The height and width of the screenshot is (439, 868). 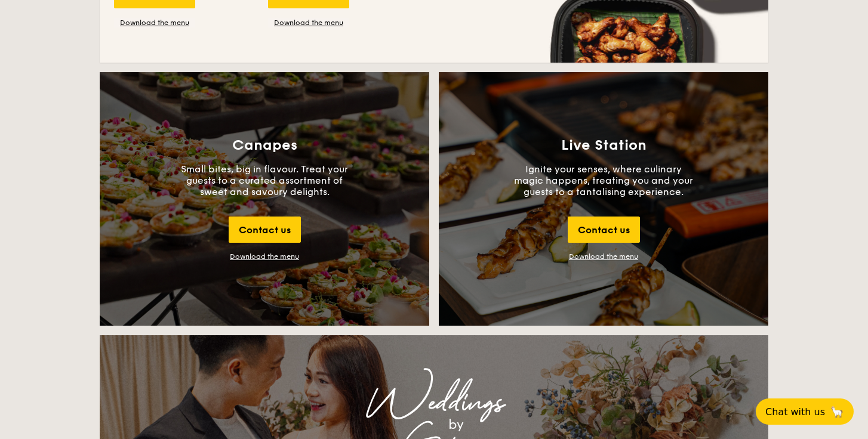 I want to click on div: by, so click(x=456, y=425).